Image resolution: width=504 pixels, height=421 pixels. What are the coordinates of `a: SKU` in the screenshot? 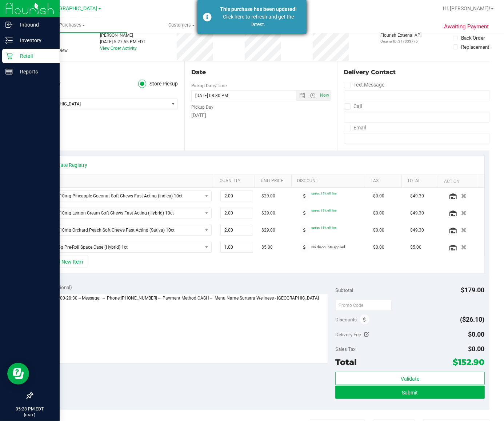 It's located at (127, 181).